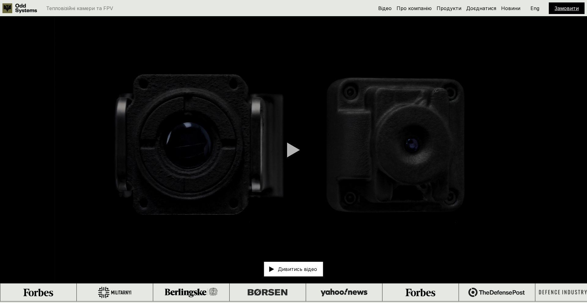  I want to click on a: Новини, so click(510, 8).